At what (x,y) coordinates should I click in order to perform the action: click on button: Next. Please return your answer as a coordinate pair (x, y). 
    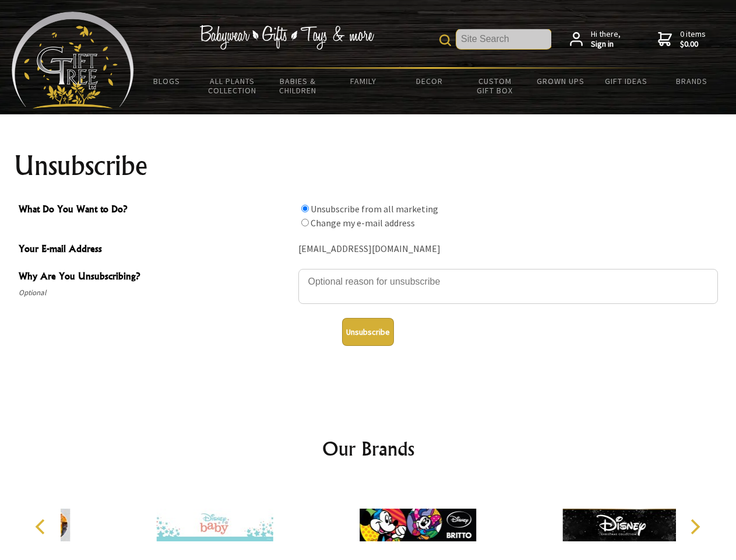
    Looking at the image, I should click on (695, 527).